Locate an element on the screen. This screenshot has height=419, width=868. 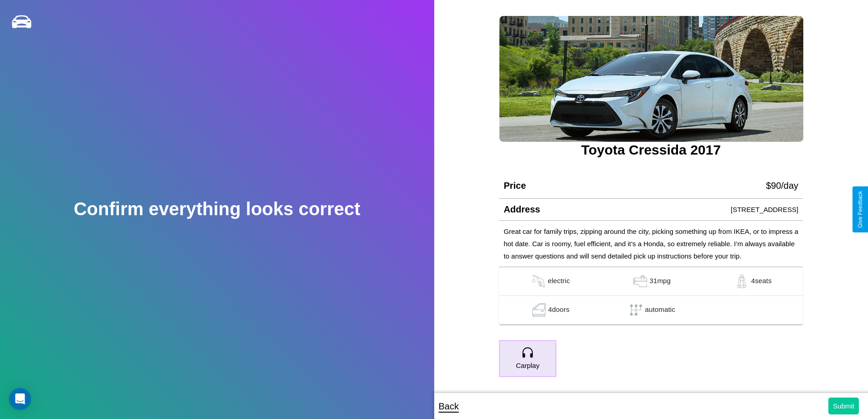
h4: Address is located at coordinates (522, 209).